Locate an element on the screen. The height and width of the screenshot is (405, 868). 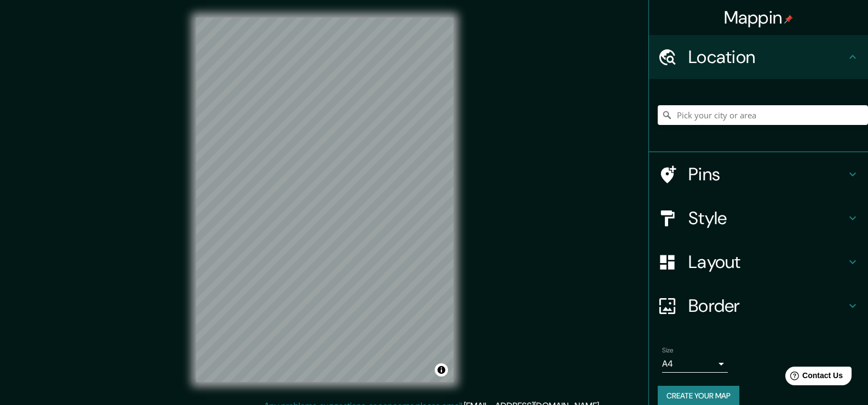
h4: Layout is located at coordinates (767, 262).